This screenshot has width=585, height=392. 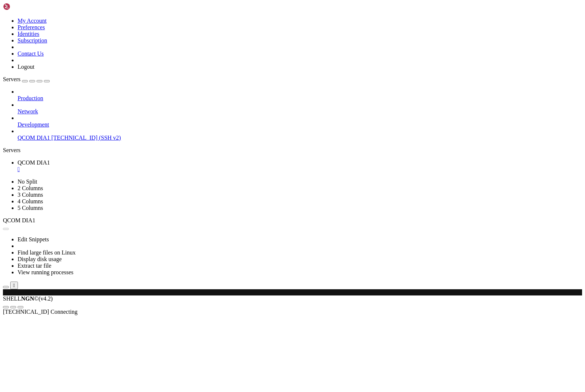 What do you see at coordinates (28, 111) in the screenshot?
I see `span: Network` at bounding box center [28, 111].